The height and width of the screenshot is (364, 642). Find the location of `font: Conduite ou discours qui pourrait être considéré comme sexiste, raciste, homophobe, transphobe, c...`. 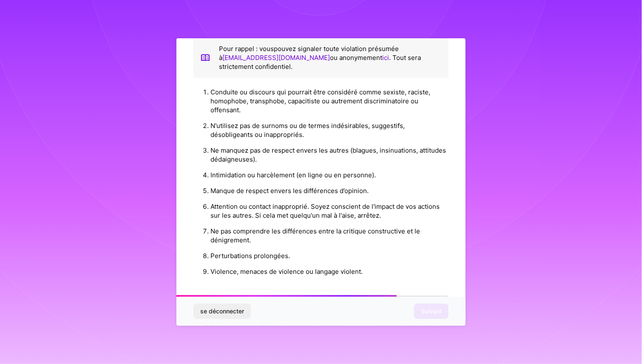

font: Conduite ou discours qui pourrait être considéré comme sexiste, raciste, homophobe, transphobe, c... is located at coordinates (320, 101).